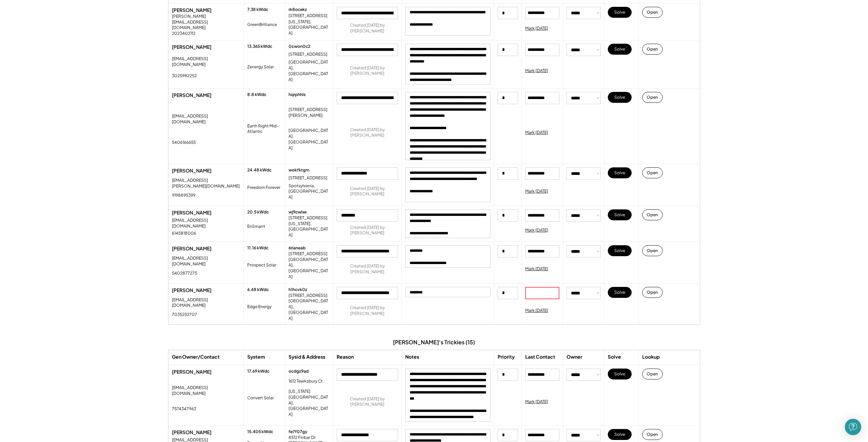 This screenshot has width=868, height=442. What do you see at coordinates (258, 9) in the screenshot?
I see `div: 7.38 kWdc` at bounding box center [258, 9].